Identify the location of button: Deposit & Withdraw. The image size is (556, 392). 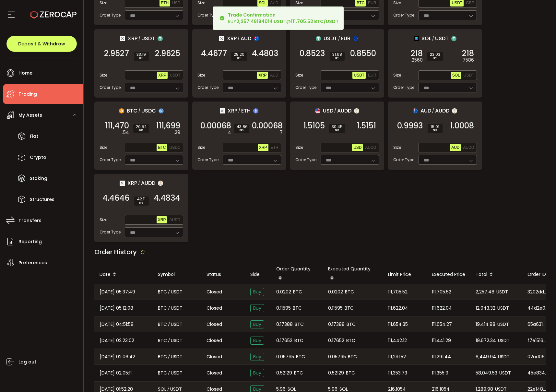
(42, 44).